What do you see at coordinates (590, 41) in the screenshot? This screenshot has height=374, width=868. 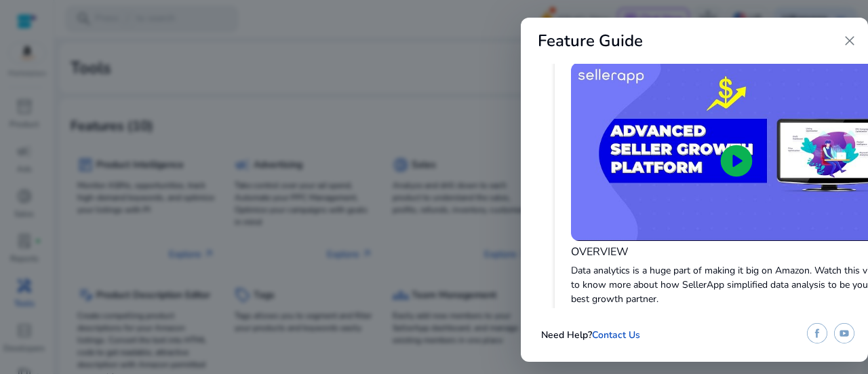 I see `h2: Feature Guide` at bounding box center [590, 41].